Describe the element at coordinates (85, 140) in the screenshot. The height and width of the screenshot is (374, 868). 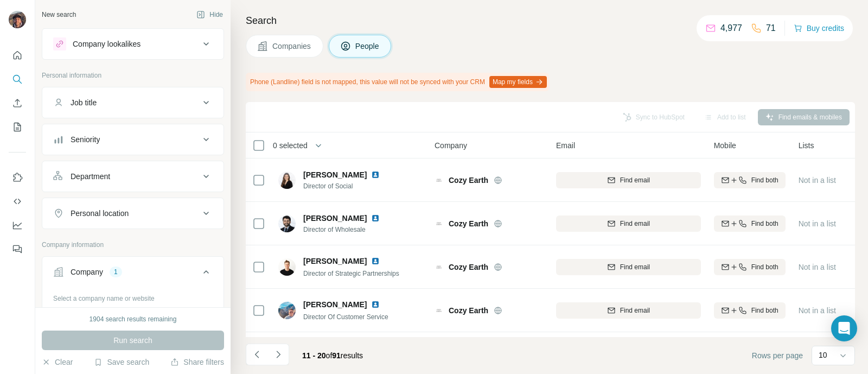
I see `div: Seniority` at that location.